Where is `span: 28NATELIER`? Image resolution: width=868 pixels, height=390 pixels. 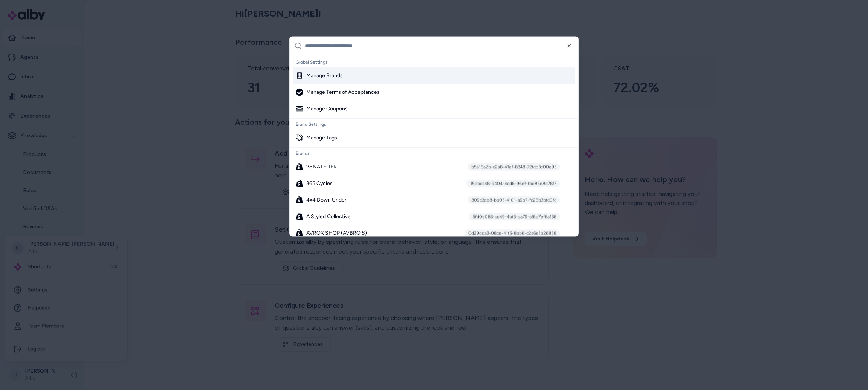
span: 28NATELIER is located at coordinates (321, 167).